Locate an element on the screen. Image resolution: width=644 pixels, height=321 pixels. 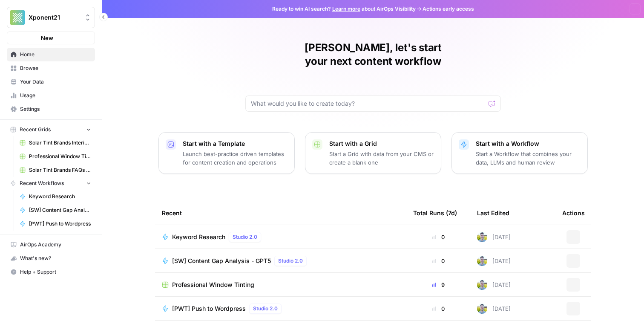
span: Browse is located at coordinates (55, 68).